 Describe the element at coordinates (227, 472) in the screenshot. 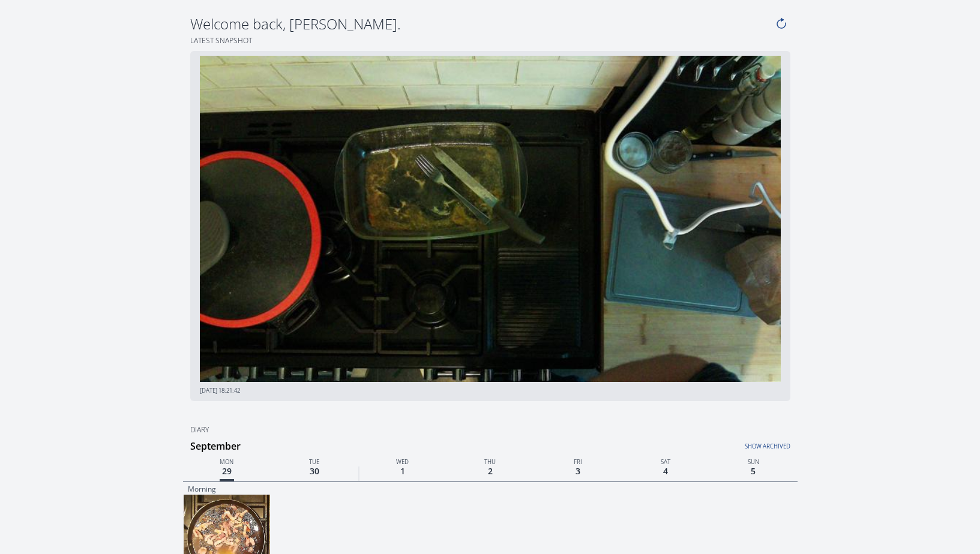

I see `span: 29` at that location.